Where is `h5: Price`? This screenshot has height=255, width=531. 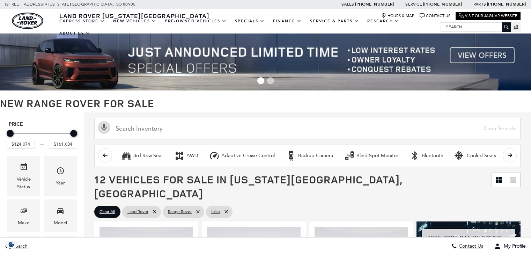 h5: Price is located at coordinates (42, 124).